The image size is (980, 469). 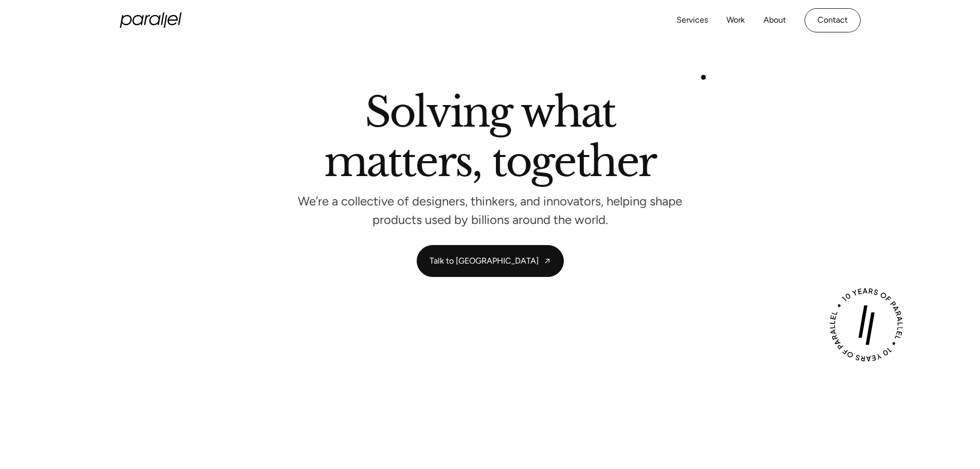 I want to click on a: Services, so click(x=691, y=20).